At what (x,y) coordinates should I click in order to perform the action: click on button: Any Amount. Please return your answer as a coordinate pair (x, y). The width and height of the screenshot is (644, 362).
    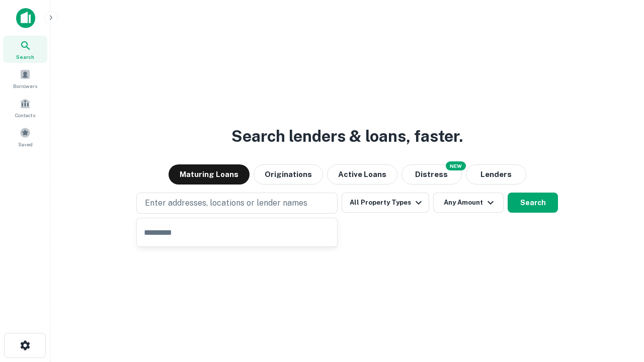
    Looking at the image, I should click on (468, 203).